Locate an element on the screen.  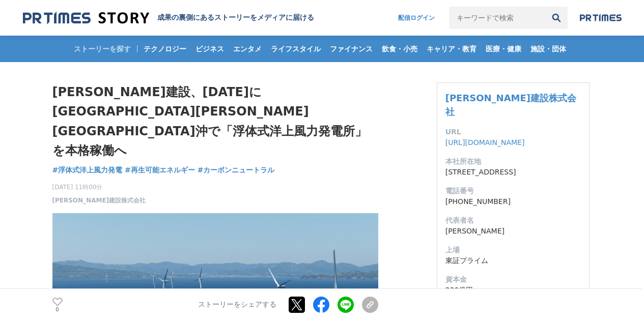
span: ライフスタイル is located at coordinates (296, 49).